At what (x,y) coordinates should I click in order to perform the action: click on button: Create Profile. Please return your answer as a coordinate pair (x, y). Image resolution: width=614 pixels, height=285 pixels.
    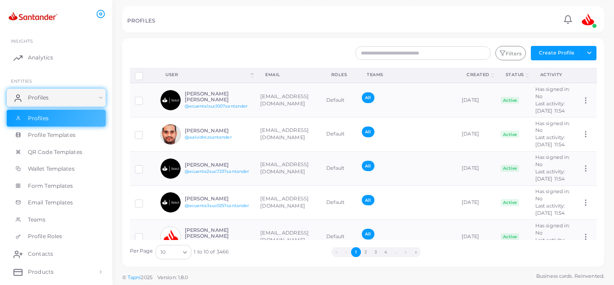
    Looking at the image, I should click on (557, 53).